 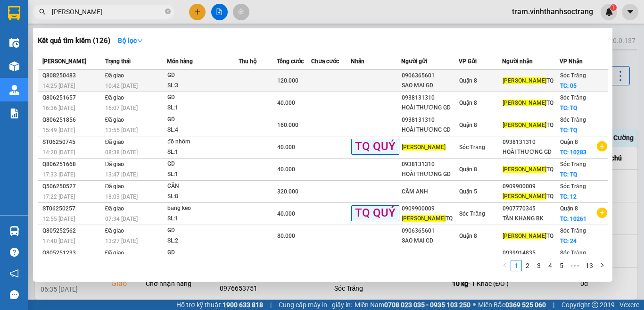 What do you see at coordinates (468, 192) in the screenshot?
I see `span: Quận 5` at bounding box center [468, 192].